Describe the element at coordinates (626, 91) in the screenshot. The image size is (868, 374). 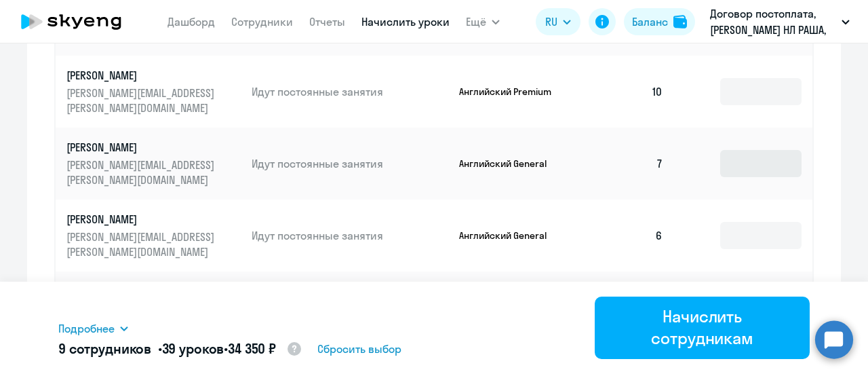
I see `td: 10` at that location.